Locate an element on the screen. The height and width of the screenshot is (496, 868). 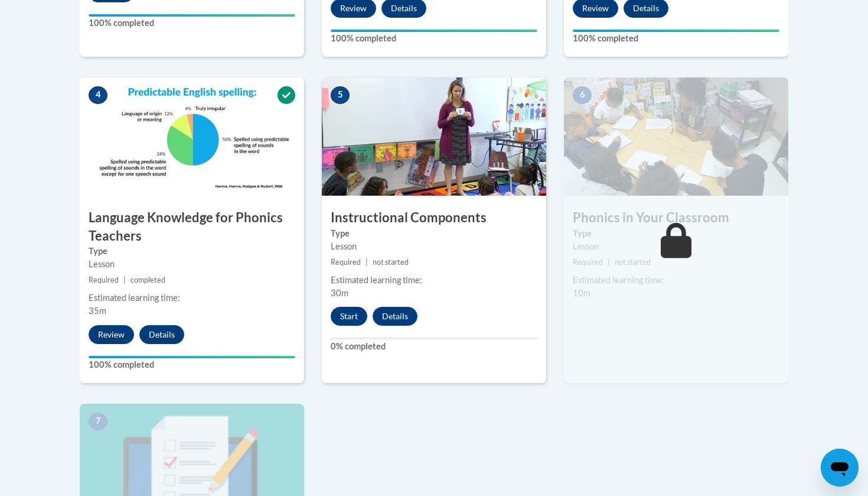
span: completed is located at coordinates (148, 279).